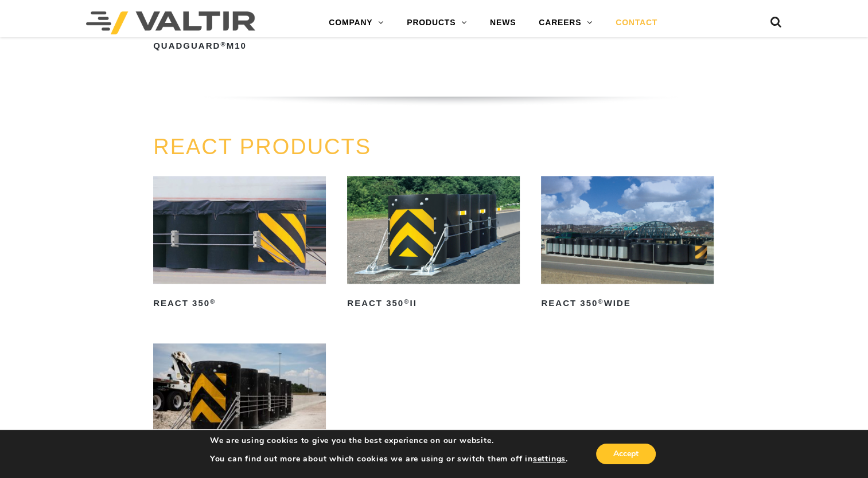 The width and height of the screenshot is (868, 478). Describe the element at coordinates (389, 441) in the screenshot. I see `p: We are using cookies to give you the best experience on our website.` at that location.